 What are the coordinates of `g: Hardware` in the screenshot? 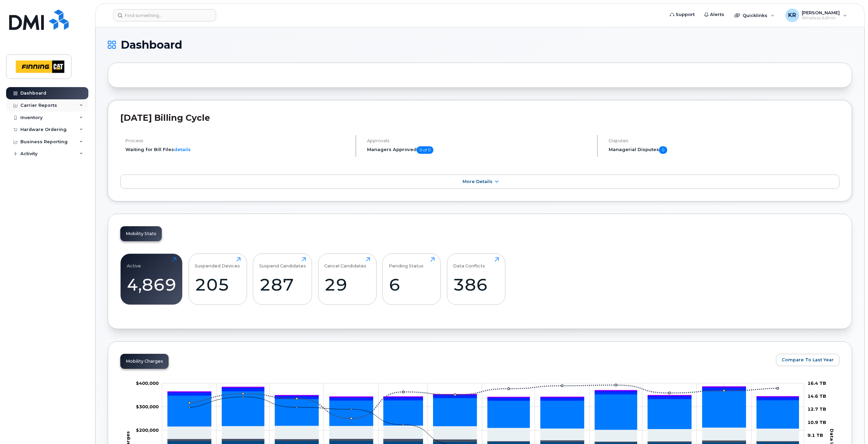 It's located at (483, 433).